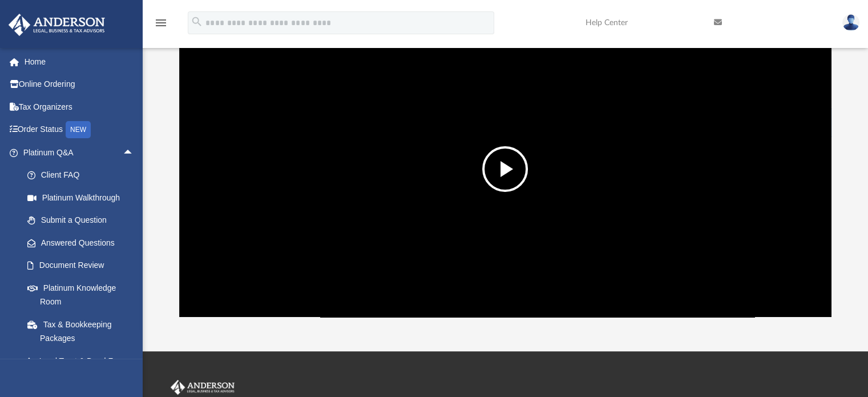 The image size is (868, 397). I want to click on a: Client FAQ, so click(83, 175).